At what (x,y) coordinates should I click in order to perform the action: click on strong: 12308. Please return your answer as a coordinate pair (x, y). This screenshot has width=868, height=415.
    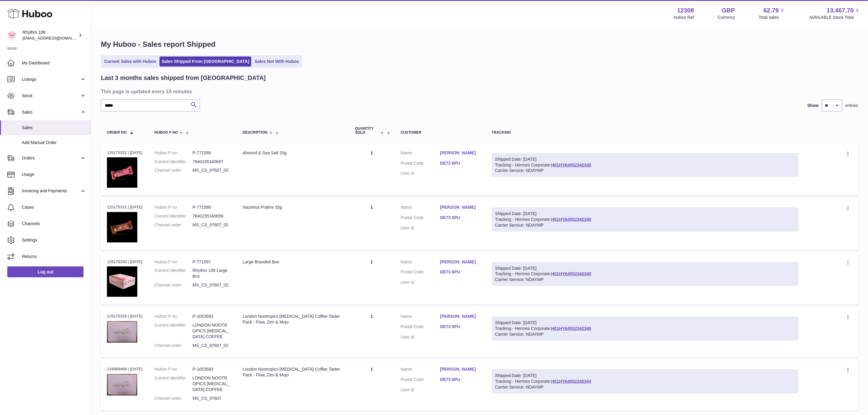
    Looking at the image, I should click on (686, 10).